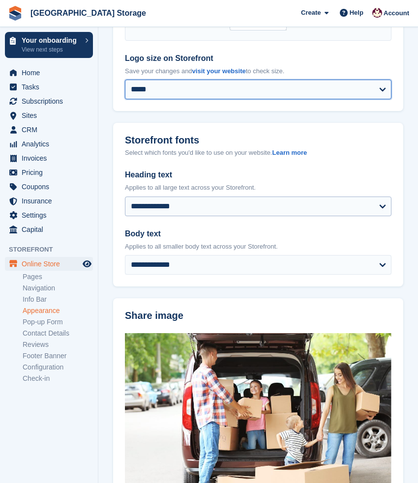  Describe the element at coordinates (51, 158) in the screenshot. I see `span: Invoices` at that location.